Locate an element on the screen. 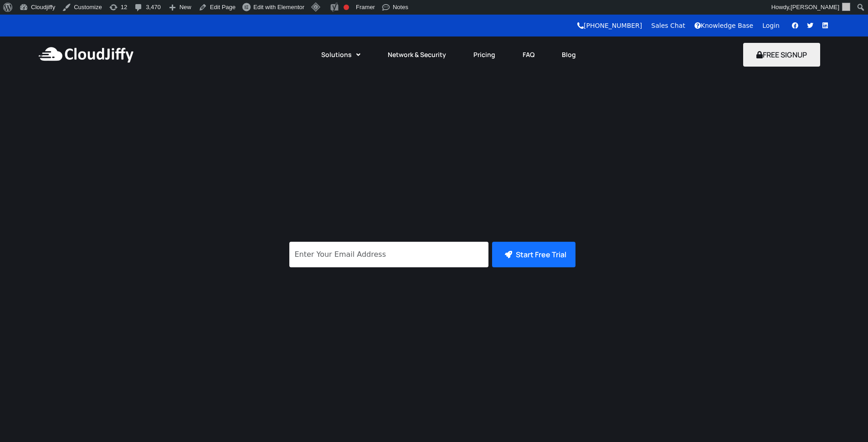 The height and width of the screenshot is (442, 868). a: Knowledge Base is located at coordinates (724, 25).